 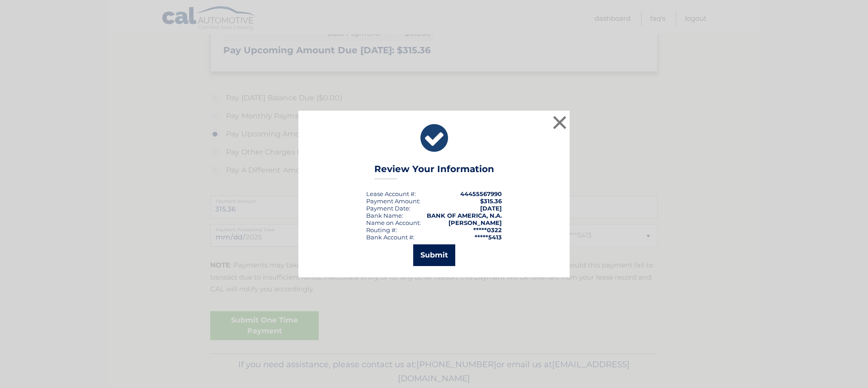 I want to click on span: $315.36, so click(x=491, y=201).